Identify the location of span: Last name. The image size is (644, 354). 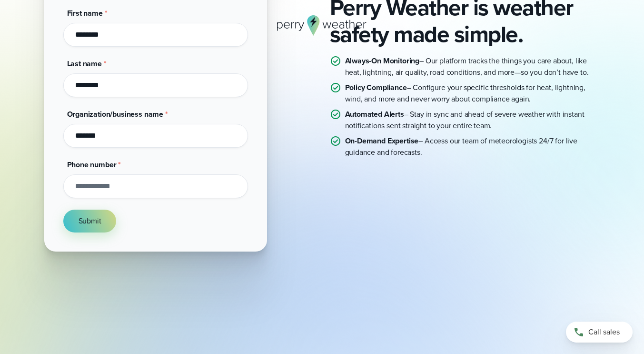
(84, 63).